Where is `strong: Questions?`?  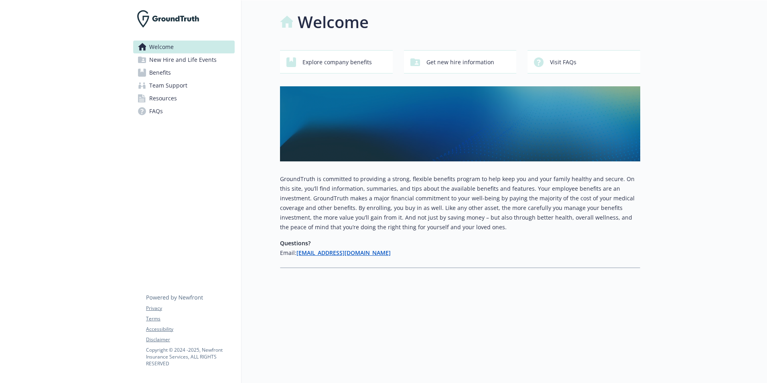
strong: Questions? is located at coordinates (295, 243).